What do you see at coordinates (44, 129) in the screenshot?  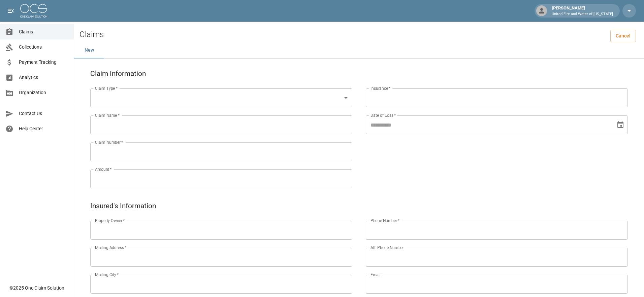 I see `span: Help Center` at bounding box center [44, 129].